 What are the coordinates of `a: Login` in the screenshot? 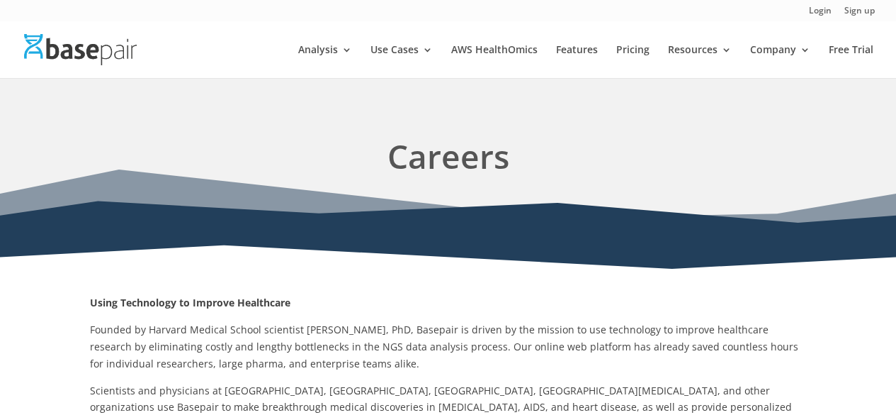 It's located at (821, 13).